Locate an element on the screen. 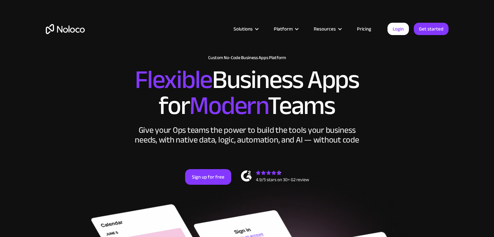  a: Sign up for free is located at coordinates (208, 177).